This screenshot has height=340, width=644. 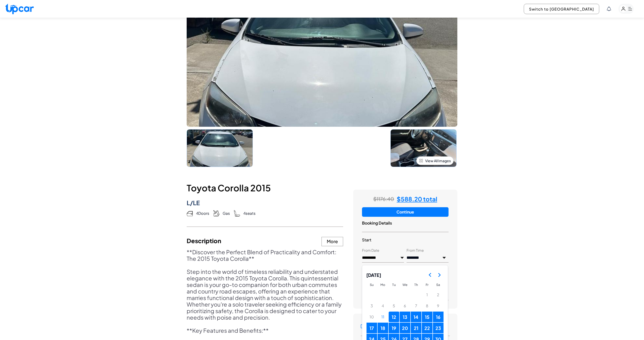 I want to click on button: Saturday, August 9th, 2025, so click(x=439, y=306).